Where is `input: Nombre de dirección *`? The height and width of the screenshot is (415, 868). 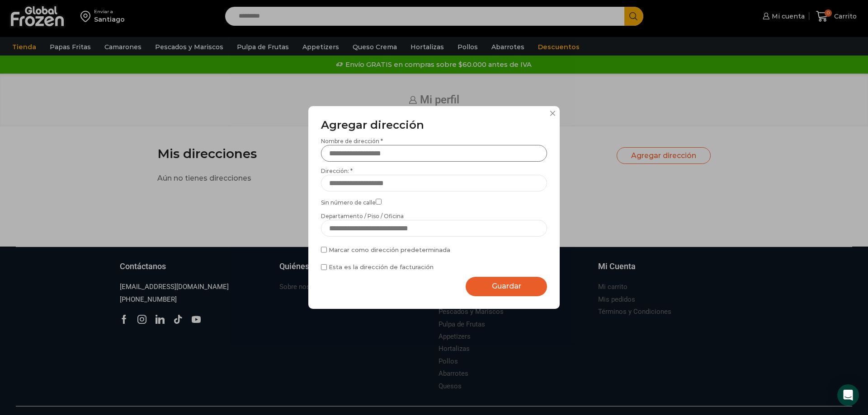 input: Nombre de dirección * is located at coordinates (434, 153).